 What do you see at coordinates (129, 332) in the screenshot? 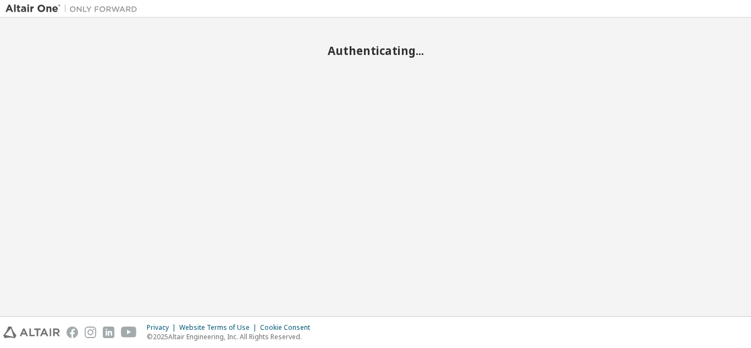
I see `img: youtube.svg` at bounding box center [129, 332].